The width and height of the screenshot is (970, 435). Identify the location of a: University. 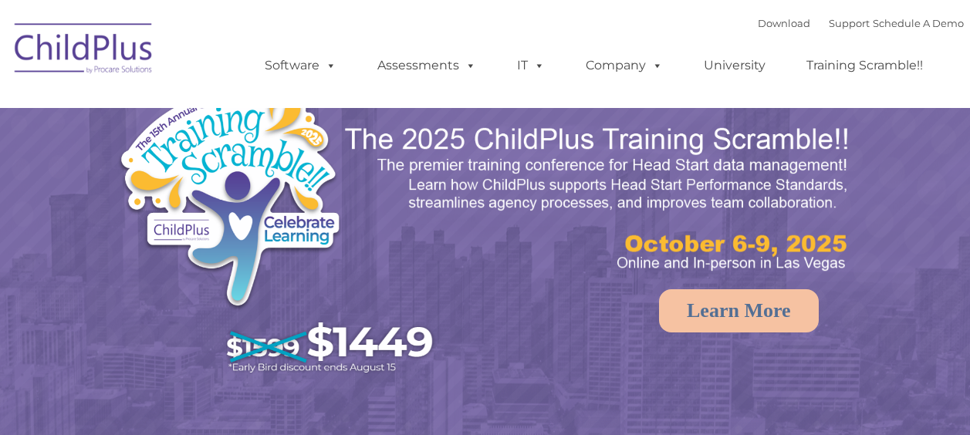
(734, 66).